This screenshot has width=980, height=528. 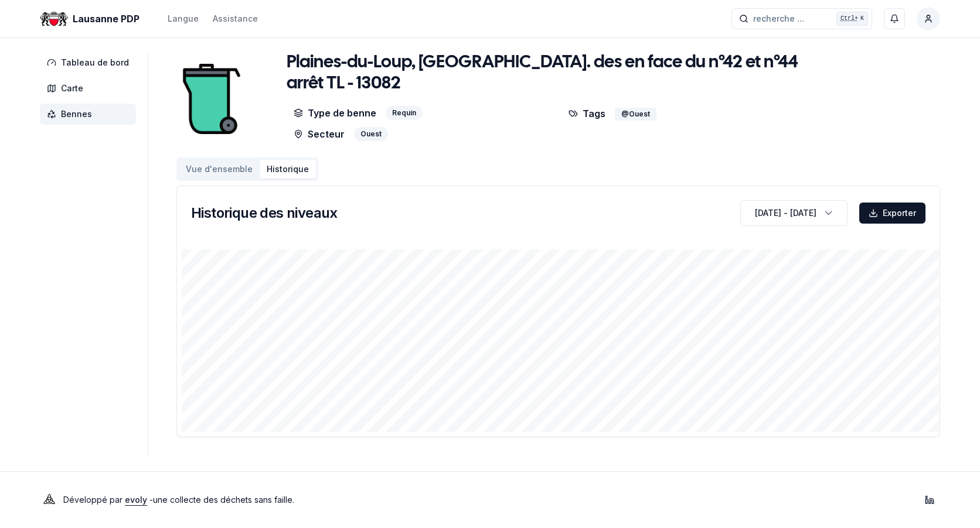 What do you see at coordinates (892, 213) in the screenshot?
I see `button: Exporter` at bounding box center [892, 213].